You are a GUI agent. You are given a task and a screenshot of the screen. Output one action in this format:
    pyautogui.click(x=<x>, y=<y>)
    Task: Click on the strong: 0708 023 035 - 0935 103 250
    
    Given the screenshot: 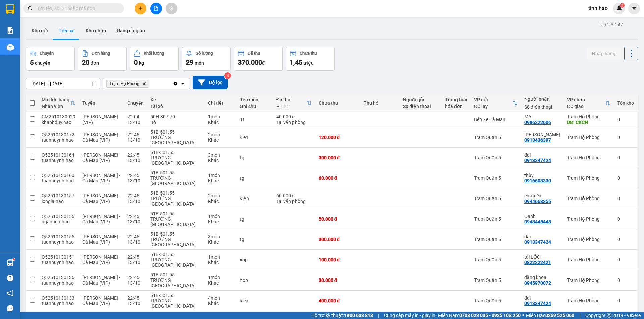 What is the action you would take?
    pyautogui.click(x=489, y=315)
    